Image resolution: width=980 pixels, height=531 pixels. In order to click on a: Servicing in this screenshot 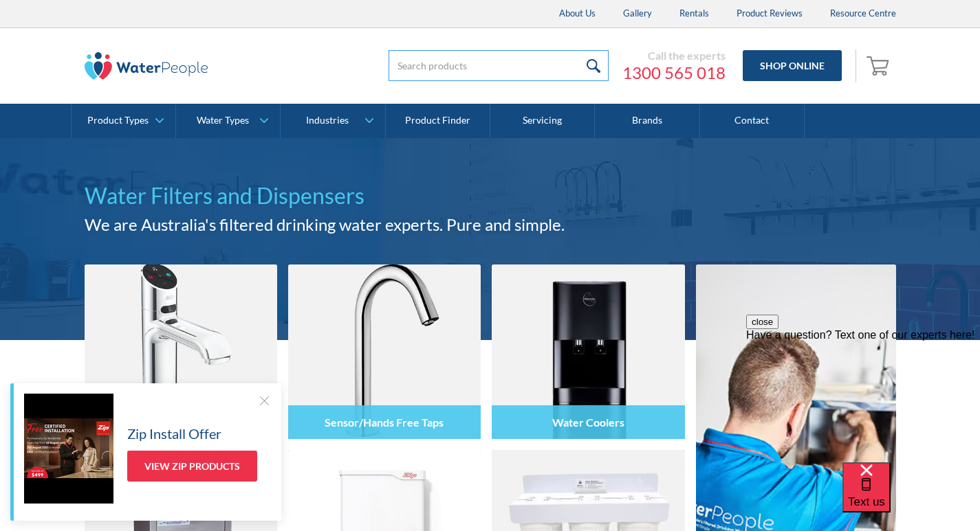, I will do `click(543, 121)`.